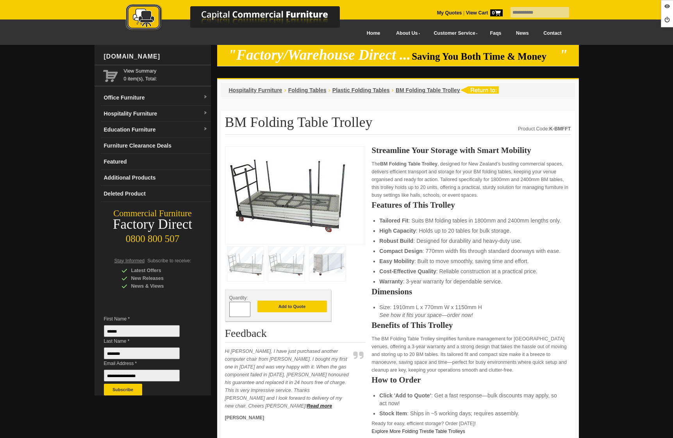 This screenshot has width=673, height=438. Describe the element at coordinates (307, 90) in the screenshot. I see `span: Folding Tables` at that location.